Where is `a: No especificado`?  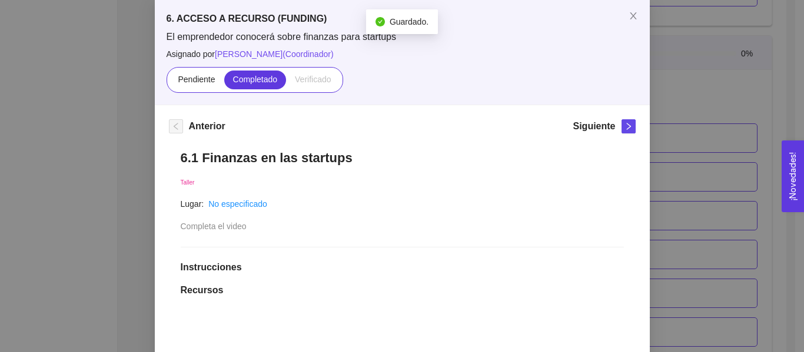
a: No especificado is located at coordinates (238, 204).